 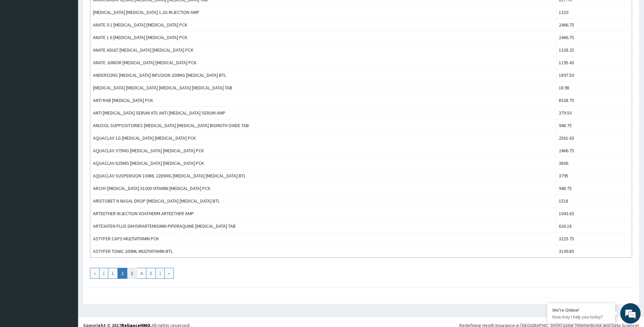 What do you see at coordinates (594, 213) in the screenshot?
I see `td: 1043.63` at bounding box center [594, 213].